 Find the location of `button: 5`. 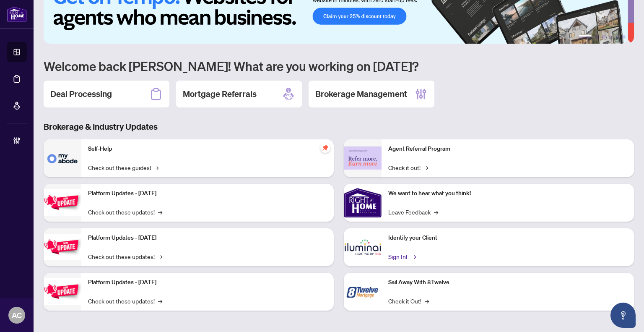

button: 5 is located at coordinates (617, 37).